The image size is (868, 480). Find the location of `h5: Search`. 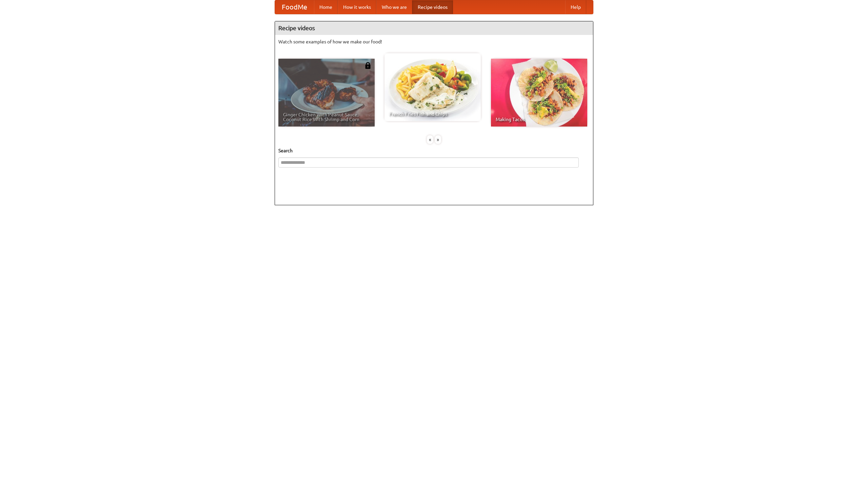

h5: Search is located at coordinates (434, 150).